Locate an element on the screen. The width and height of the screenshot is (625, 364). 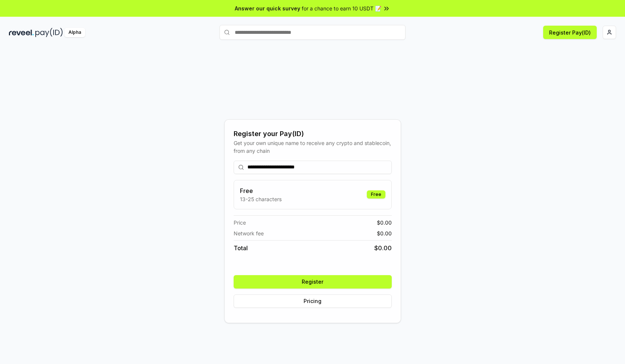
button: Register Pay(ID) is located at coordinates (570, 32).